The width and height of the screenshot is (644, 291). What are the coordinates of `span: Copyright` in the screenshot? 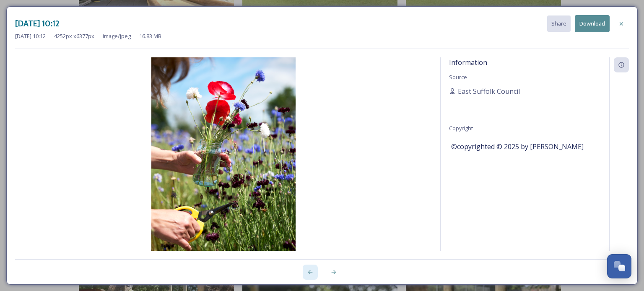 It's located at (461, 128).